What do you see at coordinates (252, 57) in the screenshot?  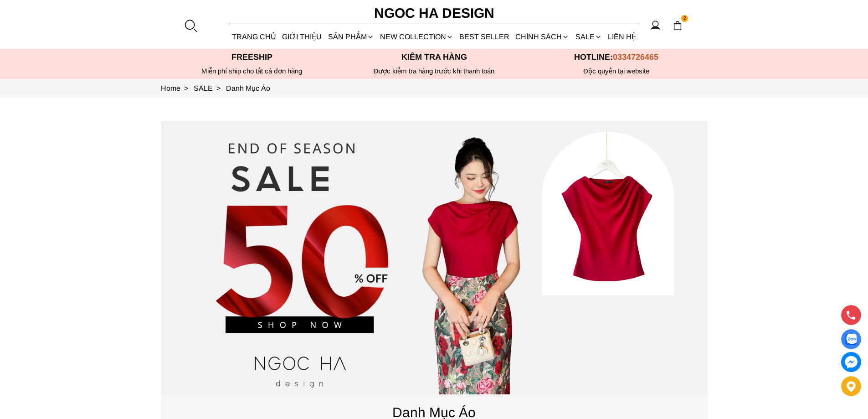 I see `p: Freeship` at bounding box center [252, 57].